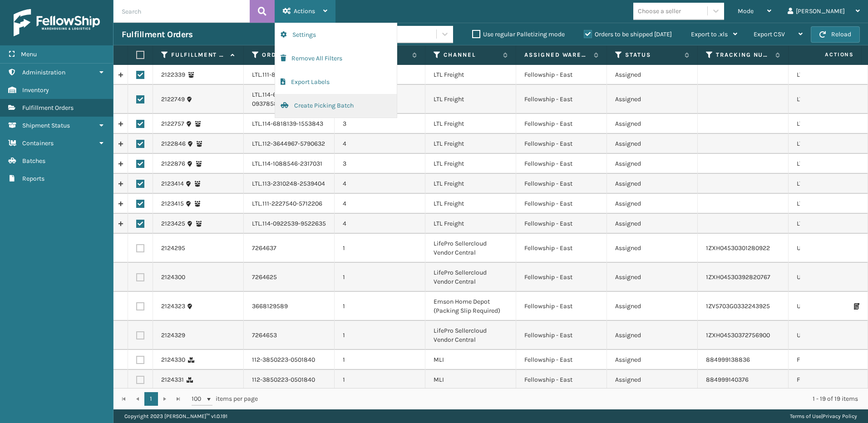 This screenshot has height=423, width=868. Describe the element at coordinates (33, 178) in the screenshot. I see `span: Reports` at that location.